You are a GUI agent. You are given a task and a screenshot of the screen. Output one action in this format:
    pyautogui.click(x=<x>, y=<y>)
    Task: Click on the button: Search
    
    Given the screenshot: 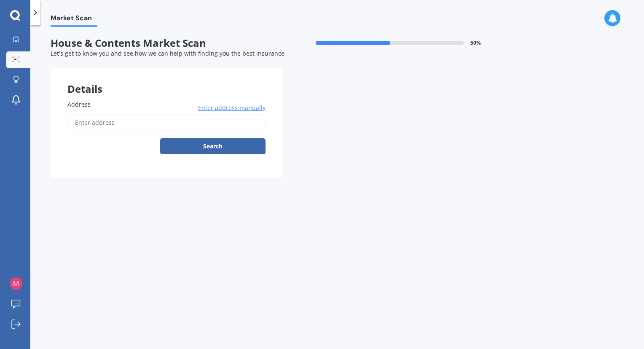 What is the action you would take?
    pyautogui.click(x=213, y=146)
    